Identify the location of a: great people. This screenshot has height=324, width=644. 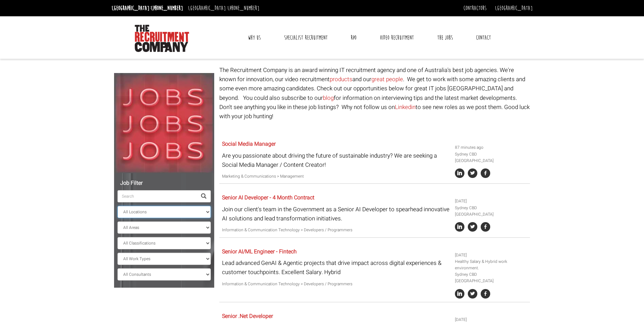
(387, 79).